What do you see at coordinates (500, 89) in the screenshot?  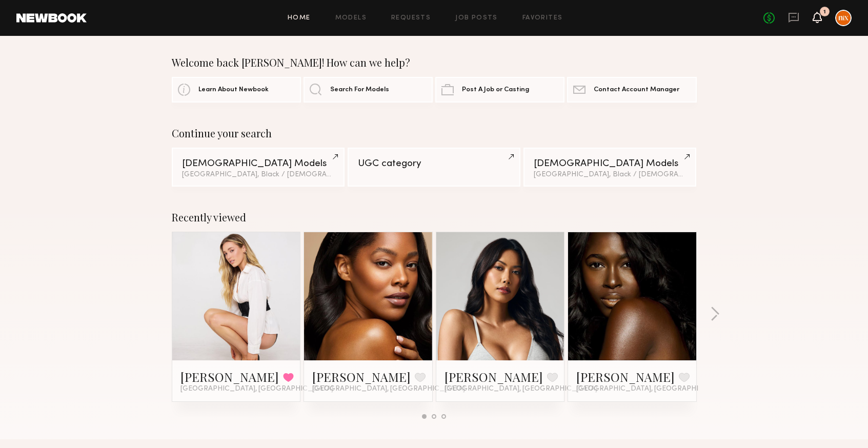 I see `a: Post A Job or Casting` at bounding box center [500, 89].